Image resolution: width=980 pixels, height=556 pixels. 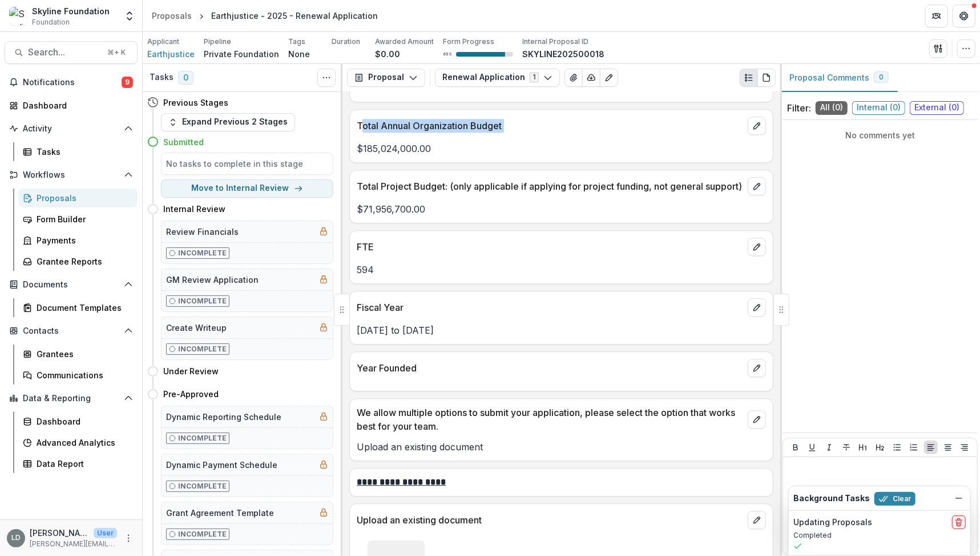 I want to click on a: Communications, so click(x=78, y=375).